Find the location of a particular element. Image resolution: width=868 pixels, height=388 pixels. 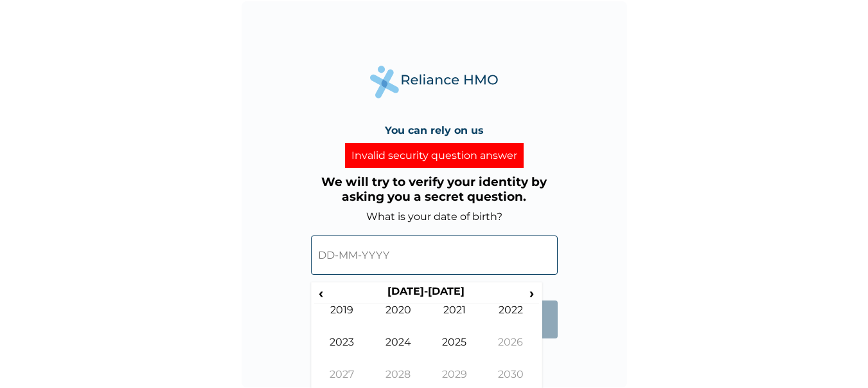

div: Invalid security question answer is located at coordinates (434, 155).